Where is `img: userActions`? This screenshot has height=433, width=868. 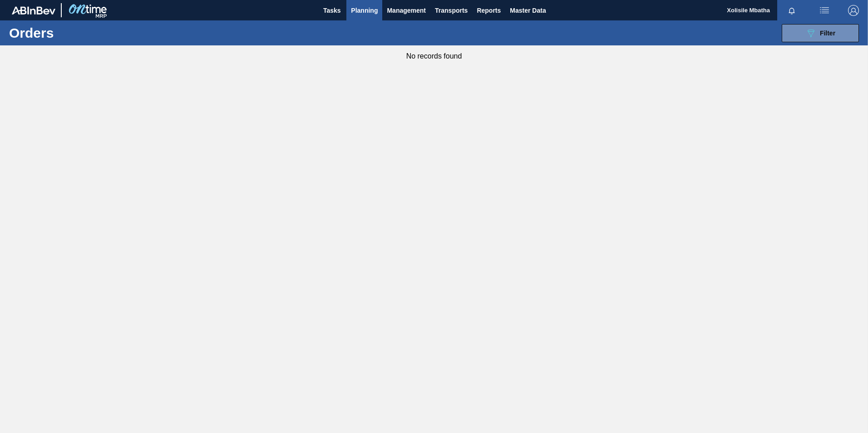
img: userActions is located at coordinates (825, 11).